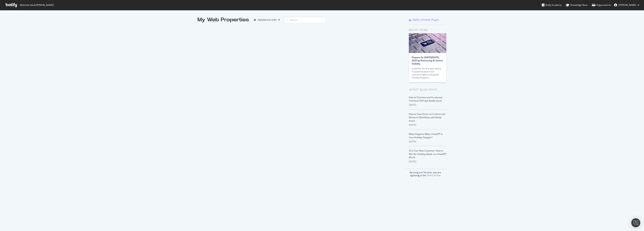  What do you see at coordinates (552, 5) in the screenshot?
I see `div: Botify Academy` at bounding box center [552, 5].